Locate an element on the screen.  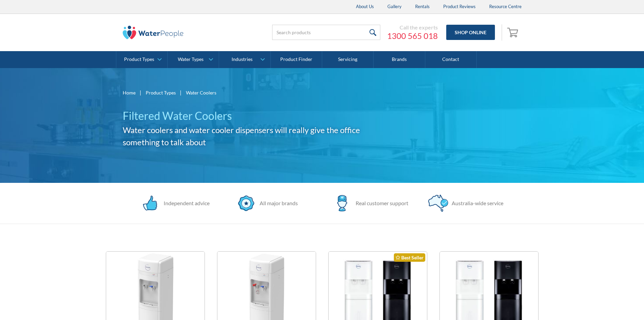
h1: Filtered Water Coolers is located at coordinates (252, 116).